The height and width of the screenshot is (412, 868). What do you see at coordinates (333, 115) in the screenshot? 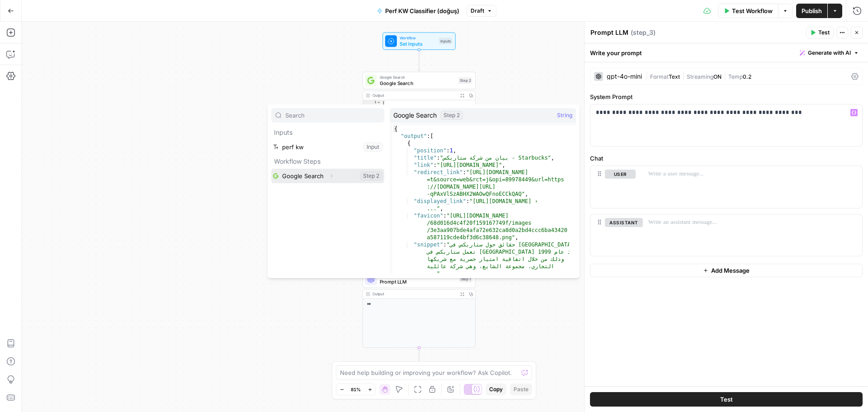
I see `input: Search` at bounding box center [333, 115].